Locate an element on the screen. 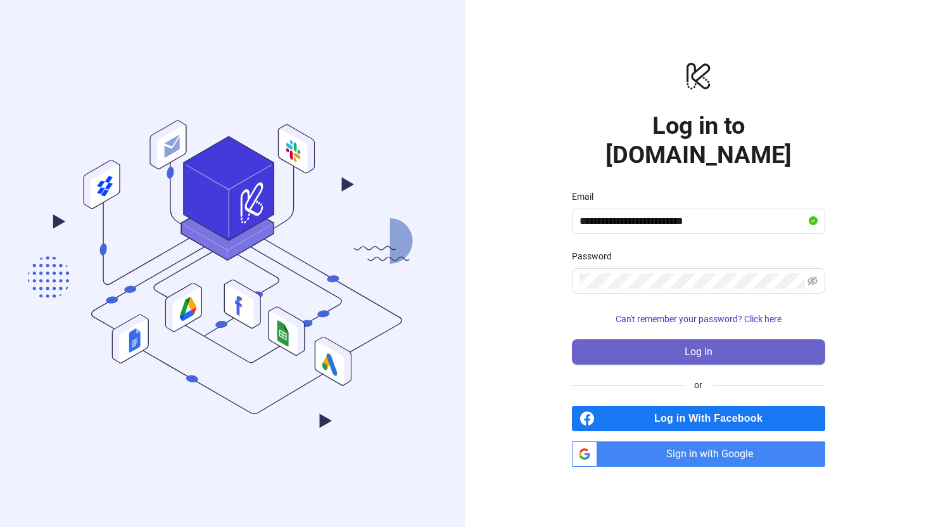  span: or is located at coordinates (698, 385).